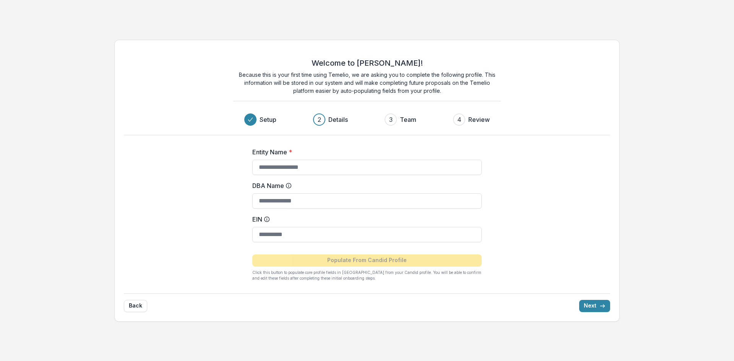 The height and width of the screenshot is (361, 734). What do you see at coordinates (408, 120) in the screenshot?
I see `h3: Team` at bounding box center [408, 120].